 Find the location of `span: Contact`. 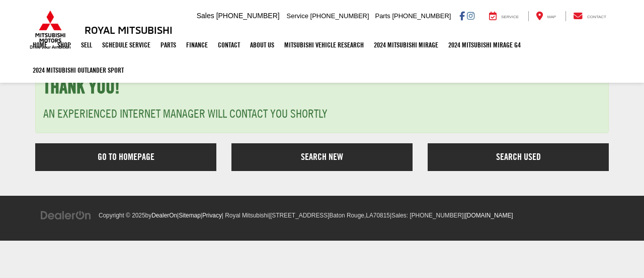

span: Contact is located at coordinates (597, 17).